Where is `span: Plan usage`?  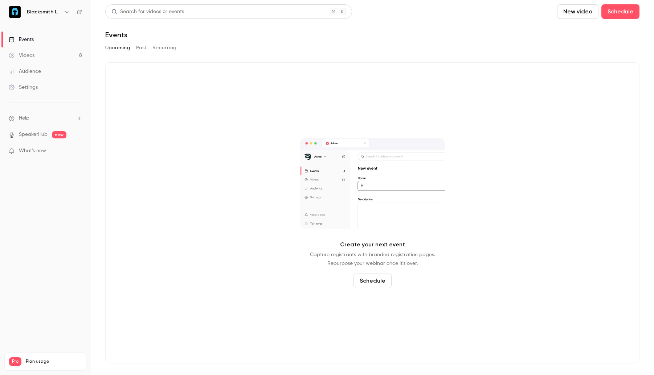
span: Plan usage is located at coordinates (54, 362).